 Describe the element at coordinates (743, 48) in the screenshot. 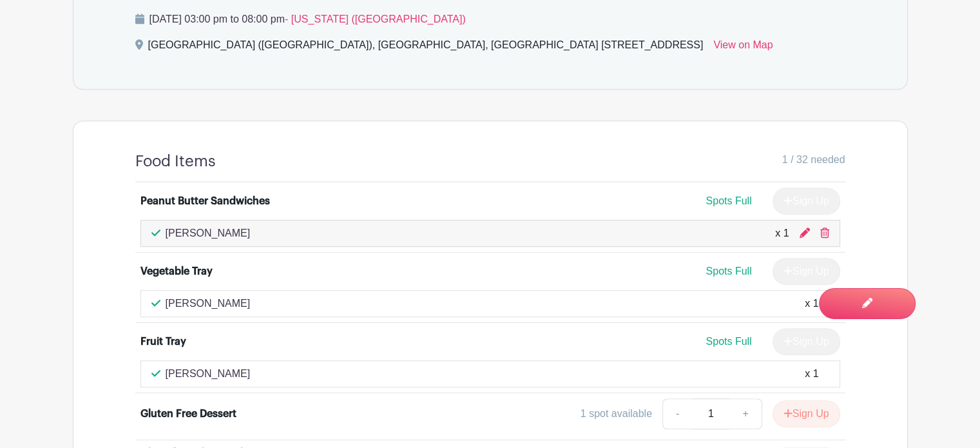

I see `a: View on Map` at that location.